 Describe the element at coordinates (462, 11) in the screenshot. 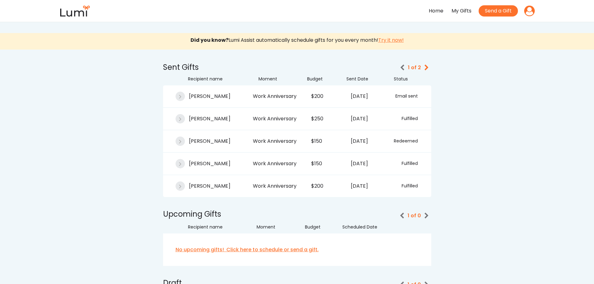

I see `div: My Gifts` at that location.